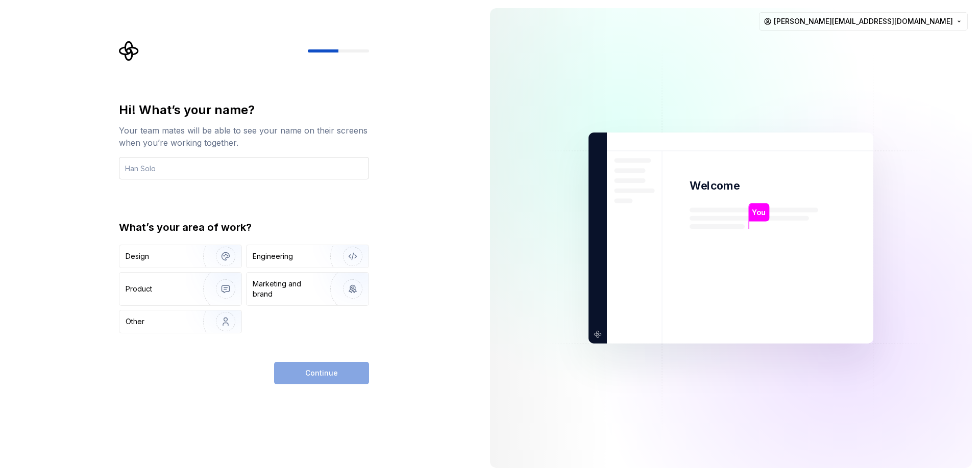 This screenshot has width=980, height=476. Describe the element at coordinates (129, 51) in the screenshot. I see `svg: Supernova Logo` at that location.